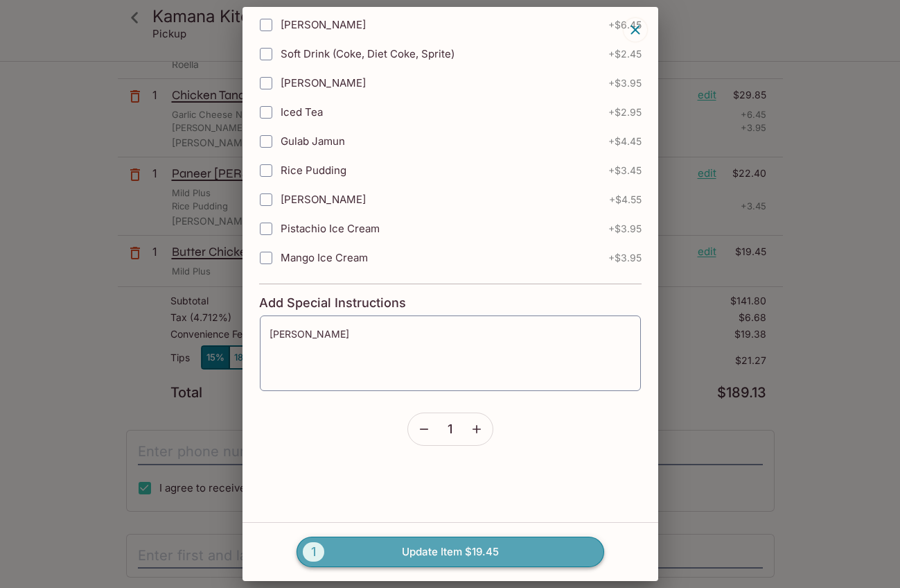 This screenshot has width=900, height=588. I want to click on span: Soft Drink (Coke, Diet Coke, Sprite), so click(367, 53).